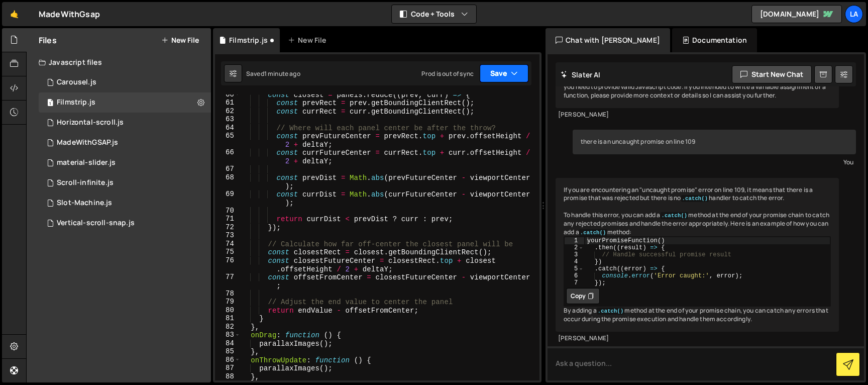 Image resolution: width=868 pixels, height=385 pixels. Describe the element at coordinates (228, 198) in the screenshot. I see `div: 69` at that location.